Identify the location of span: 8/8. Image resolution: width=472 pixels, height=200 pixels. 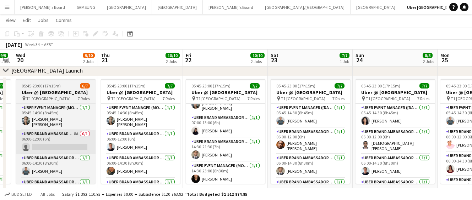
(427, 55).